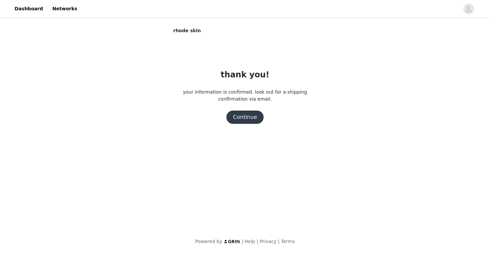  What do you see at coordinates (245, 75) in the screenshot?
I see `h1: thank you!` at bounding box center [245, 75].